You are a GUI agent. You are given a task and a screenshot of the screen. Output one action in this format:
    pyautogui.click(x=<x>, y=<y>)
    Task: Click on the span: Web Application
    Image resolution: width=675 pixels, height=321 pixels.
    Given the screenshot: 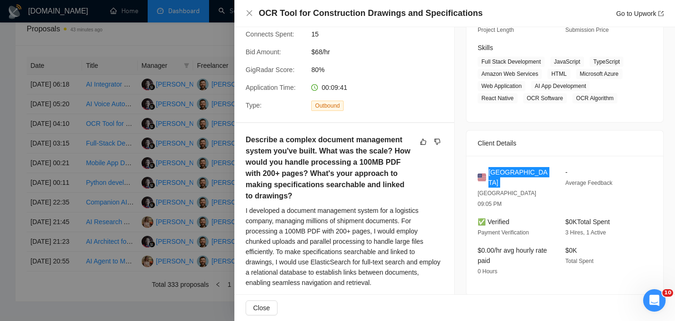 What is the action you would take?
    pyautogui.click(x=501, y=86)
    